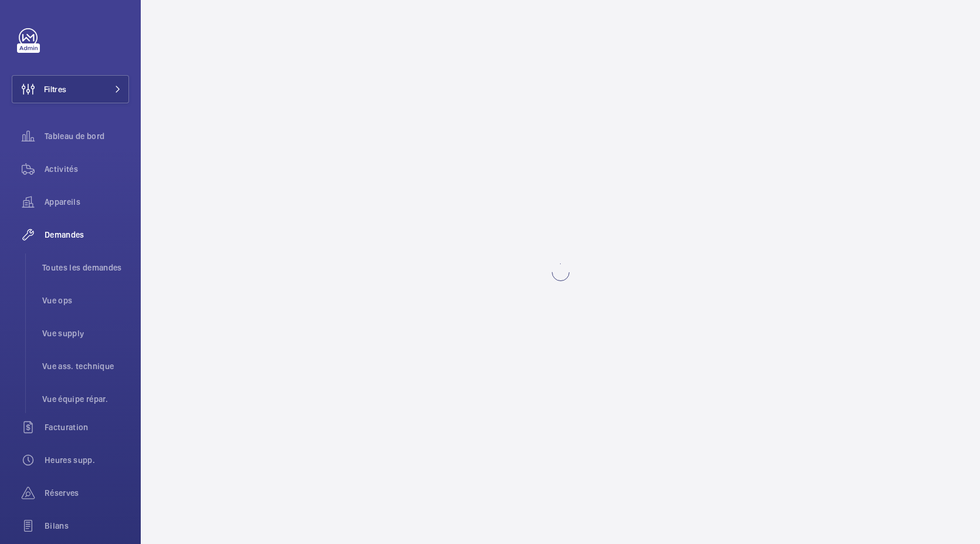  I want to click on span: Réserves, so click(87, 493).